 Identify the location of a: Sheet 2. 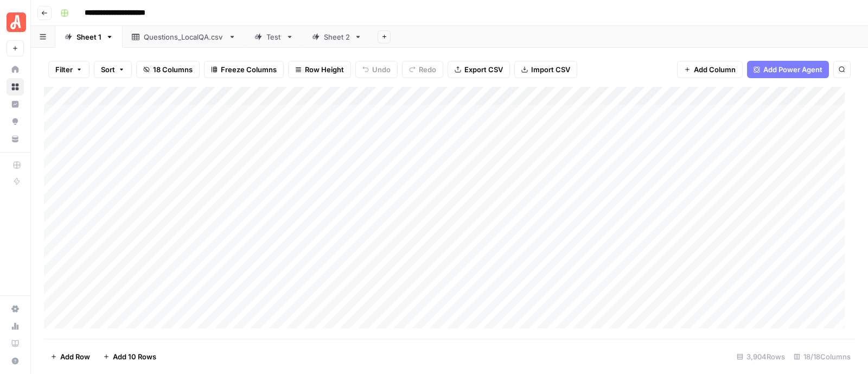
(337, 37).